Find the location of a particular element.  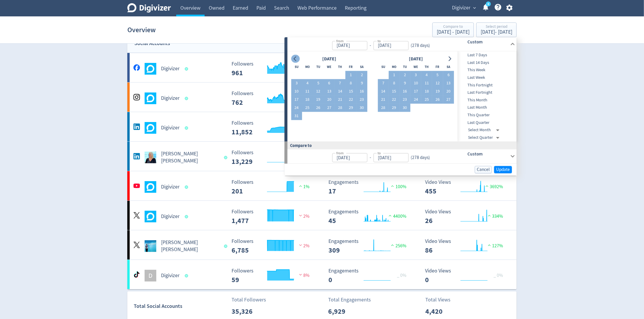

a: Digivizer undefinedDigivizer Followers --- Followers 11,852 28% Engagements 3,242 Engagements 3,2... is located at coordinates (322, 127).